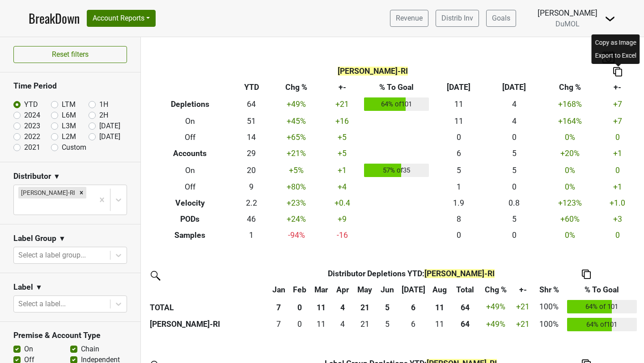  I want to click on th: Accounts, so click(190, 153).